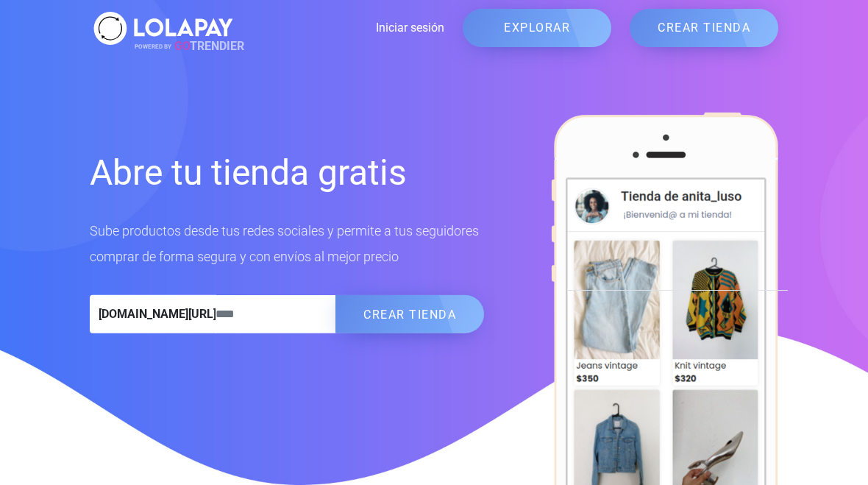  Describe the element at coordinates (182, 46) in the screenshot. I see `span: GO` at that location.